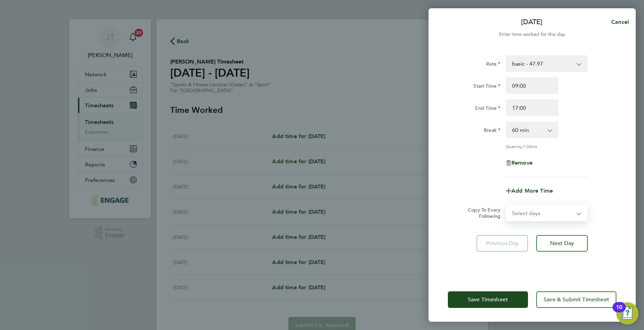 The height and width of the screenshot is (330, 644). I want to click on button: Cancel, so click(618, 22).